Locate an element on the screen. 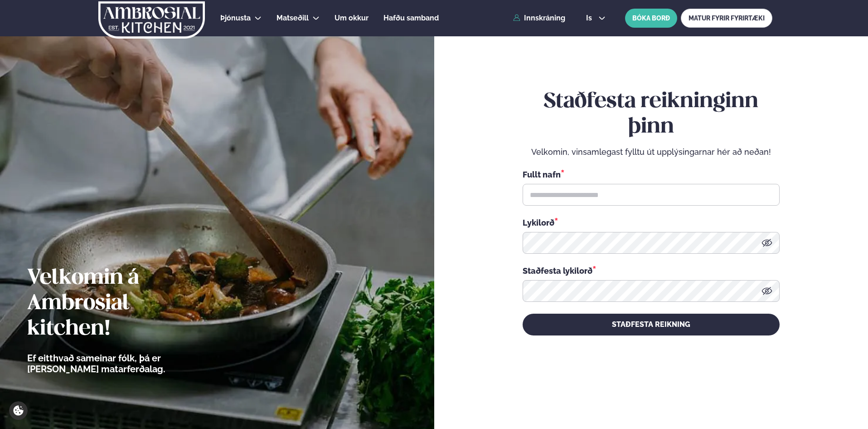 The height and width of the screenshot is (429, 868). div: Staðfesta lykilorð is located at coordinates (651, 270).